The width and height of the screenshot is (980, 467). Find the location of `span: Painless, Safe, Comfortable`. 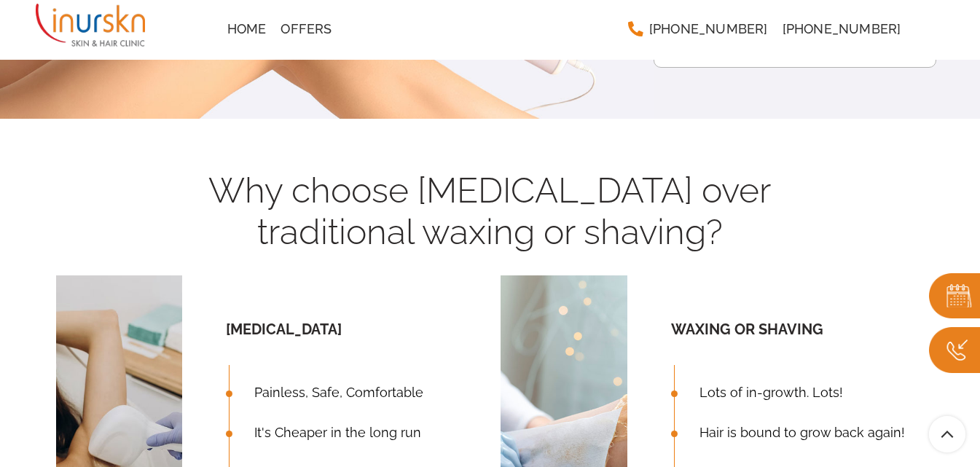

span: Painless, Safe, Comfortable is located at coordinates (359, 392).